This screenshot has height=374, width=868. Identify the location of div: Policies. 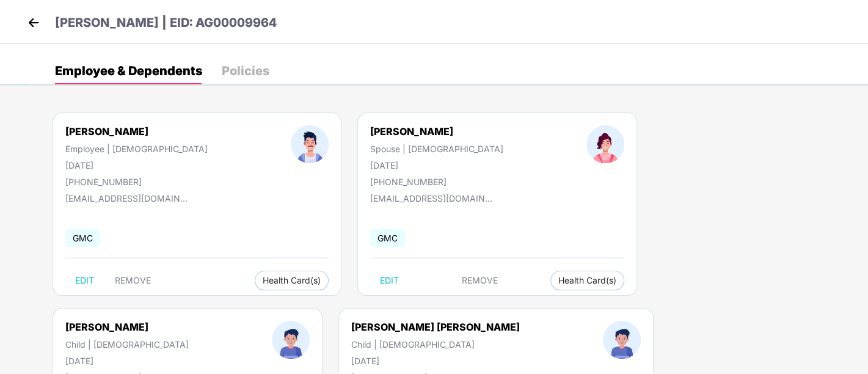
(245, 71).